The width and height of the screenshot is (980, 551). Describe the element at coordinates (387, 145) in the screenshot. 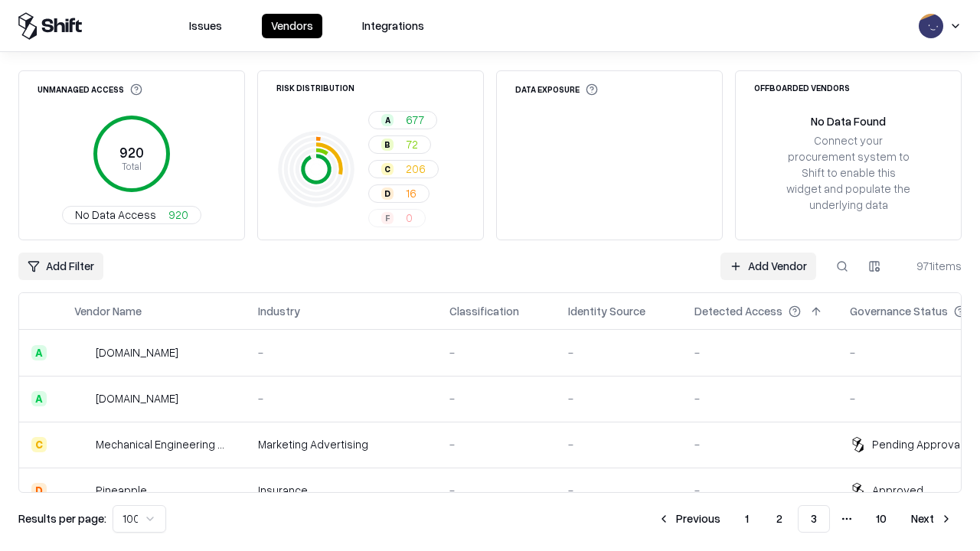

I see `div: B` at that location.